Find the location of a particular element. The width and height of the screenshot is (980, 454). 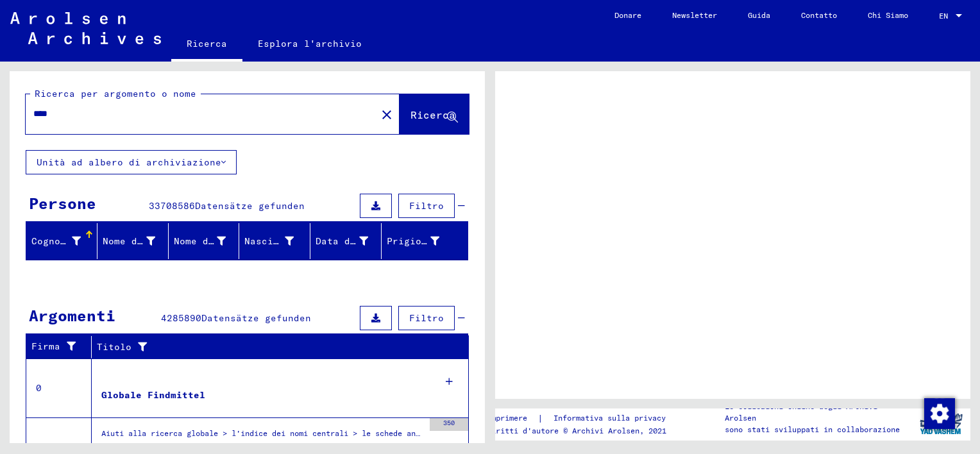

span: Ricerca is located at coordinates (433, 115).